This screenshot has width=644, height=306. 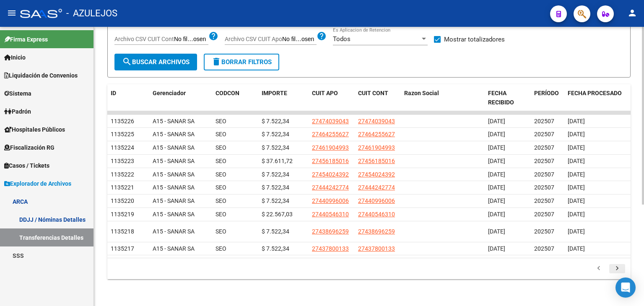 I want to click on datatable-header-cell: FECHA RECIBIDO, so click(x=508, y=98).